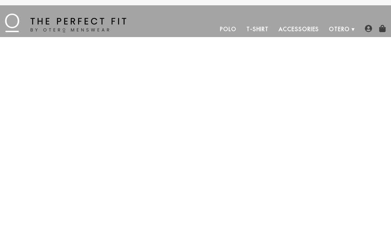  What do you see at coordinates (299, 29) in the screenshot?
I see `a: Accessories` at bounding box center [299, 29].